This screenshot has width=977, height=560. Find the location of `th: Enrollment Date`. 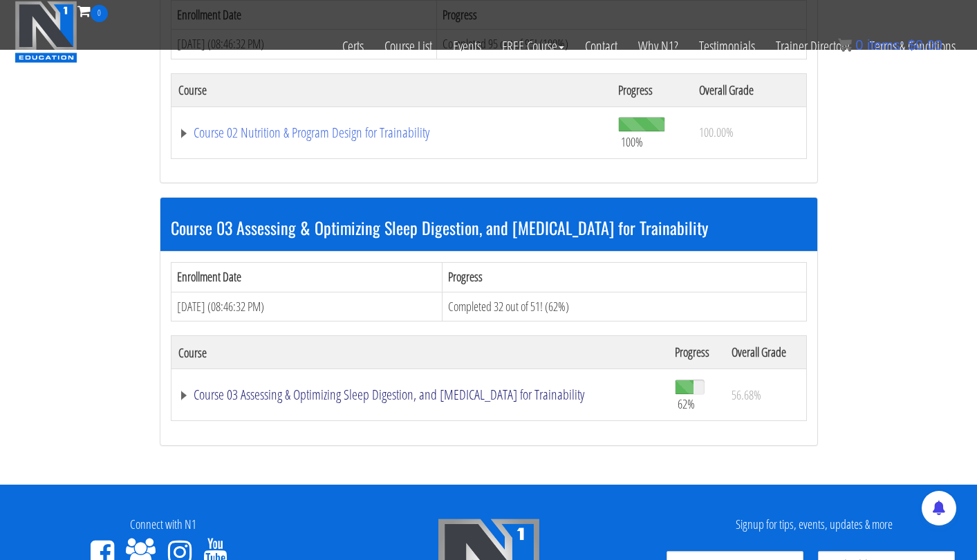

th: Enrollment Date is located at coordinates (307, 276).